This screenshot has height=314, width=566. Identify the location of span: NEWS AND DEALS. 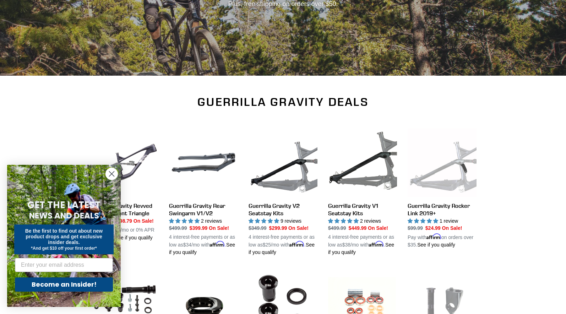
(64, 215).